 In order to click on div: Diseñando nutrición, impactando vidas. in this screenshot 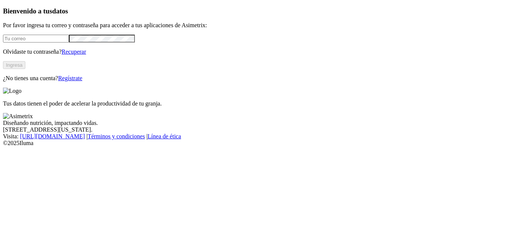, I will do `click(254, 123)`.